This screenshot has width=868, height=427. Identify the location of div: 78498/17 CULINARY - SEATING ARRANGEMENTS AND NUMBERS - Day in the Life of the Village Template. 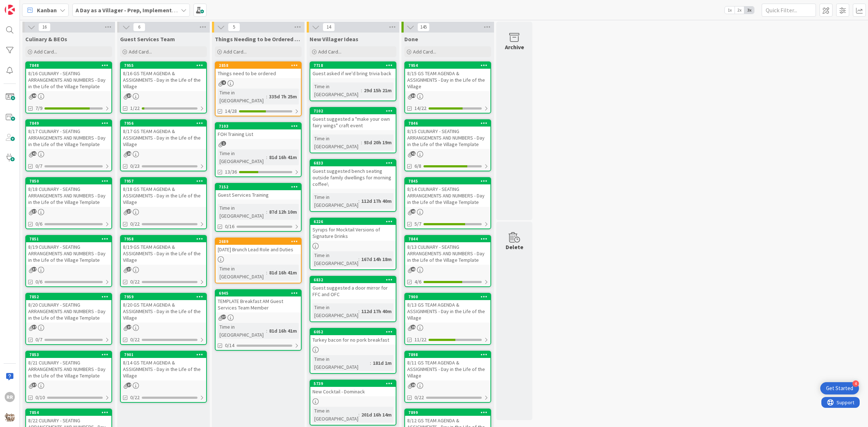
(69, 134).